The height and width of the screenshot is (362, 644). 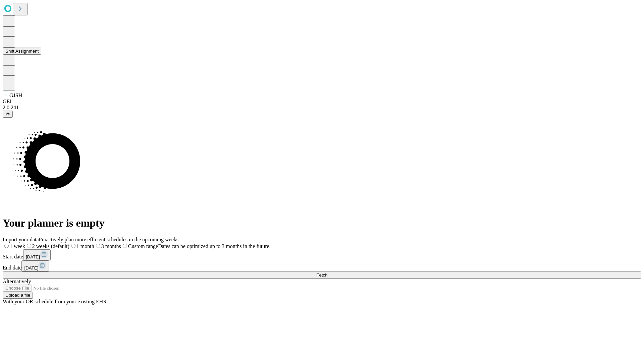 What do you see at coordinates (16, 95) in the screenshot?
I see `span: GJSH` at bounding box center [16, 95].